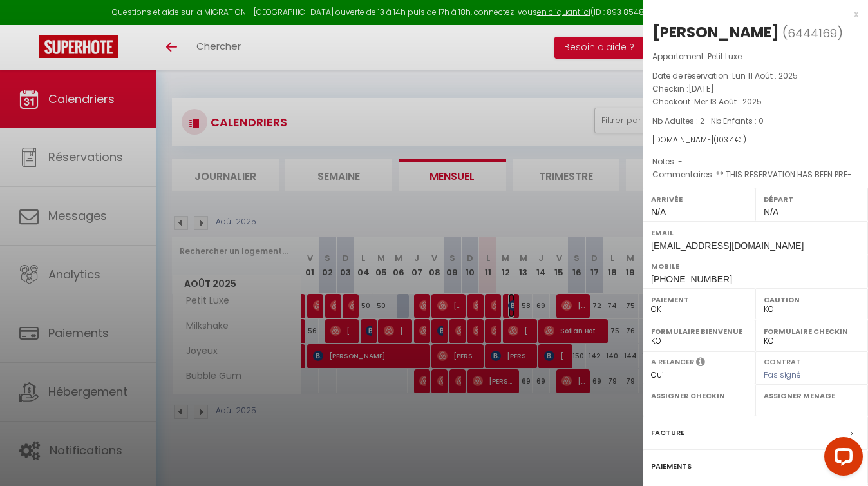 The image size is (868, 486). Describe the element at coordinates (750, 14) in the screenshot. I see `div: x` at that location.